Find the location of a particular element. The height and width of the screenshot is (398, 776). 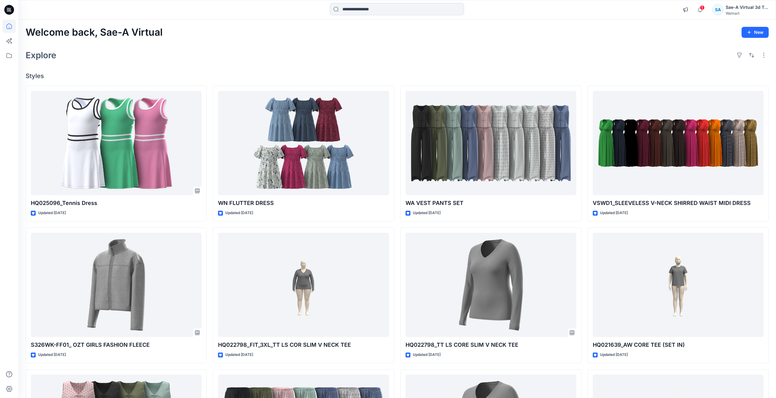

a: HQ022798_TT LS CORE SLIM V NECK TEE is located at coordinates (491, 285).